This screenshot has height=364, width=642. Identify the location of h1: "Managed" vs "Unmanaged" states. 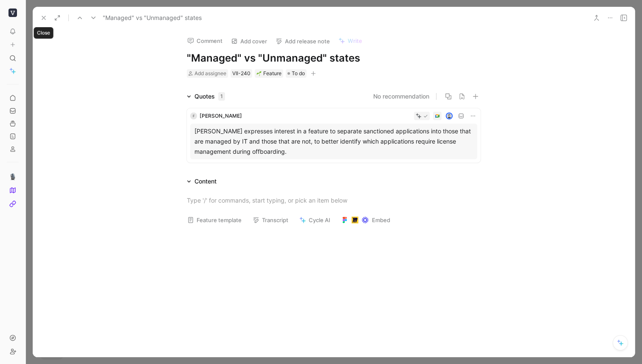
(333, 58).